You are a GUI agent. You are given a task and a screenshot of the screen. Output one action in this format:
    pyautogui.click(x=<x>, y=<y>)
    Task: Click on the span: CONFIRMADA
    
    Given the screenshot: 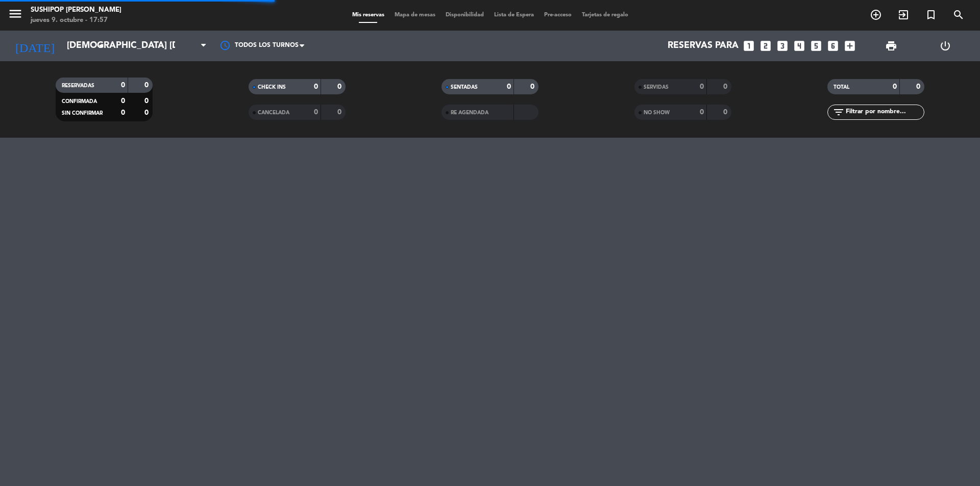 What is the action you would take?
    pyautogui.click(x=79, y=102)
    